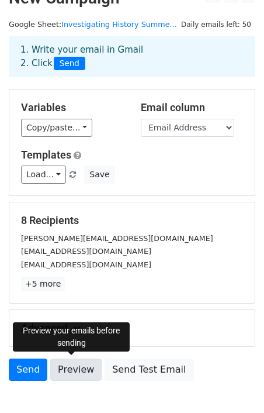 The width and height of the screenshot is (264, 413). Describe the element at coordinates (43, 174) in the screenshot. I see `a: Load...` at that location.